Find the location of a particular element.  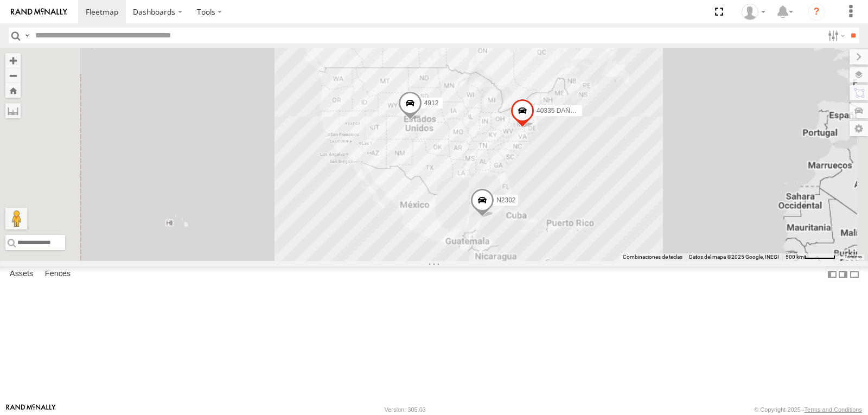

span: Datos del mapa ©2025 Google, INEGI is located at coordinates (734, 256).